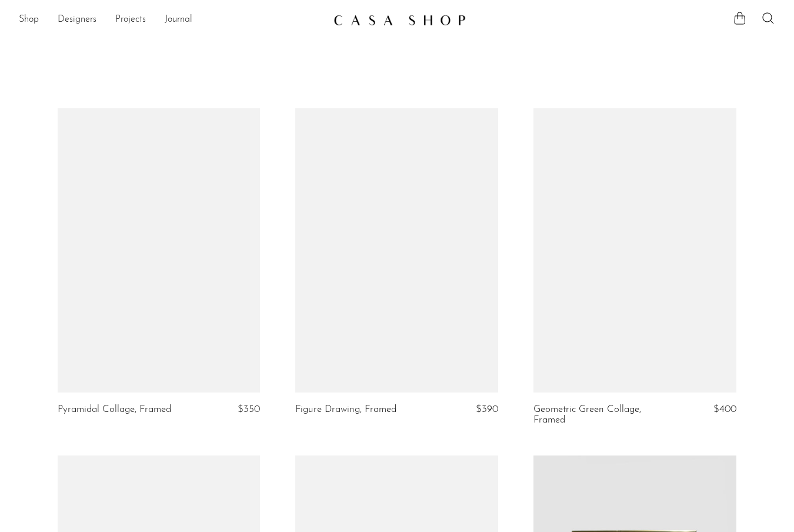 The image size is (794, 532). I want to click on a: Figure Drawing, Framed, so click(346, 409).